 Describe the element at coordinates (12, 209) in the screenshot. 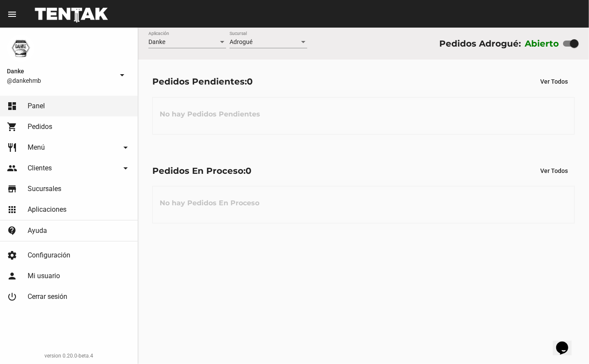

I see `mat-icon: apps` at that location.